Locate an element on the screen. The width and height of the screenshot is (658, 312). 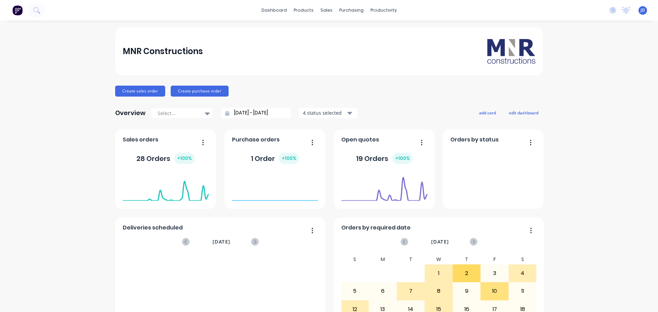
div: 10 is located at coordinates (494, 291).